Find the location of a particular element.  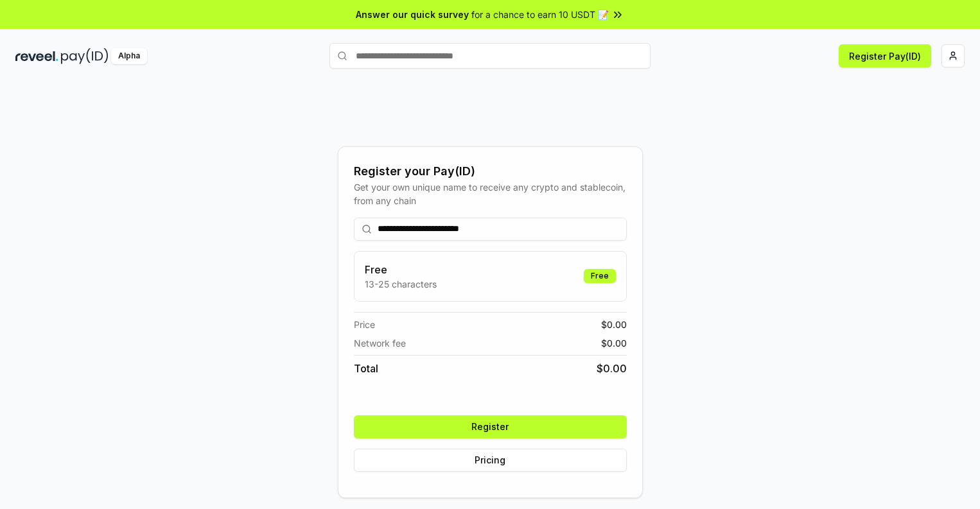

span: Network fee is located at coordinates (379, 343).